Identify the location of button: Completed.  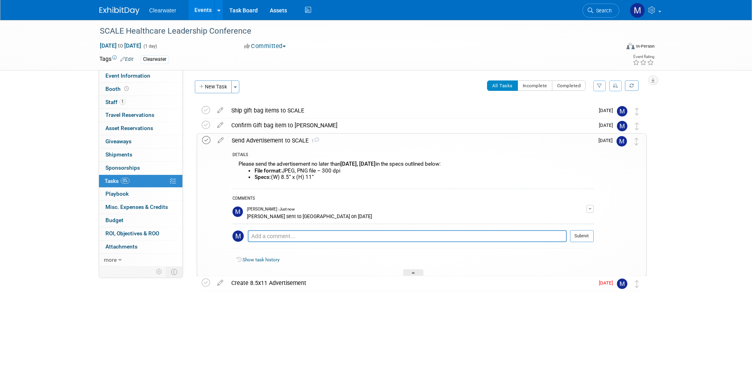
(569, 86).